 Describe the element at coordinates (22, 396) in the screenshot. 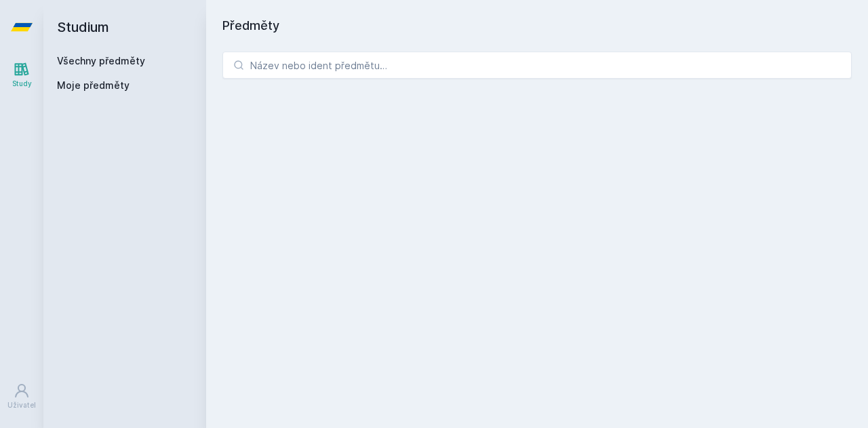

I see `a: Uživatel` at that location.